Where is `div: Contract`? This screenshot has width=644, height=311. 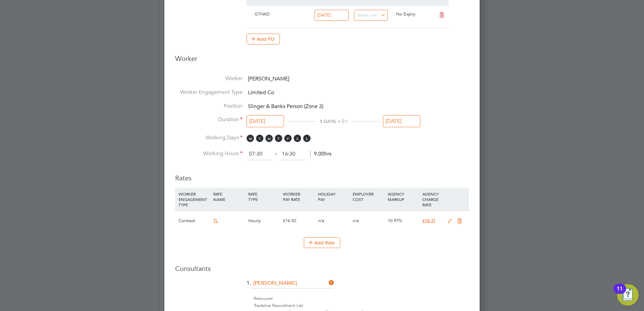 div: Contract is located at coordinates (194, 221).